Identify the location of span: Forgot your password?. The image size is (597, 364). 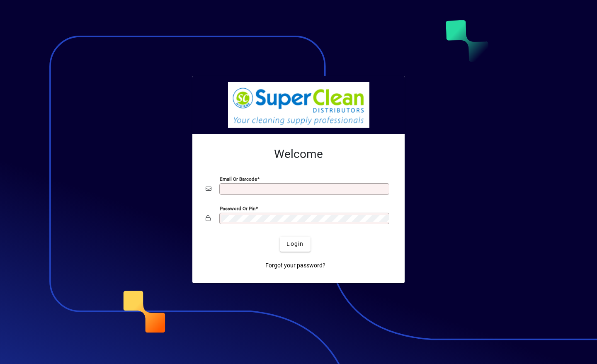
(296, 266).